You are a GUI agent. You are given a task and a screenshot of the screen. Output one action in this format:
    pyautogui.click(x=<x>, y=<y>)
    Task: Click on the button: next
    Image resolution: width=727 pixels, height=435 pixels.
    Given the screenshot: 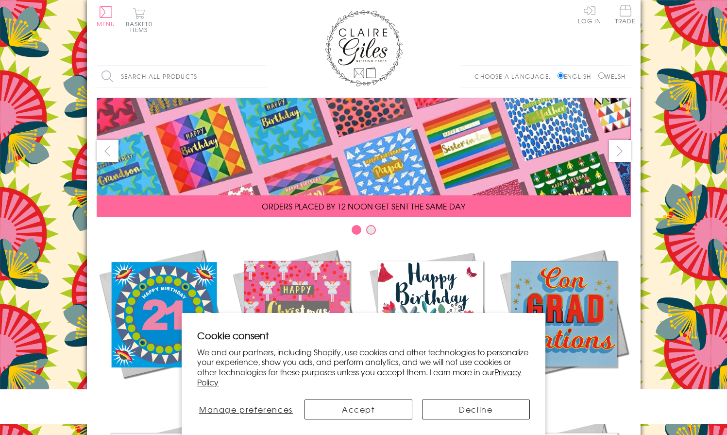 What is the action you would take?
    pyautogui.click(x=620, y=151)
    